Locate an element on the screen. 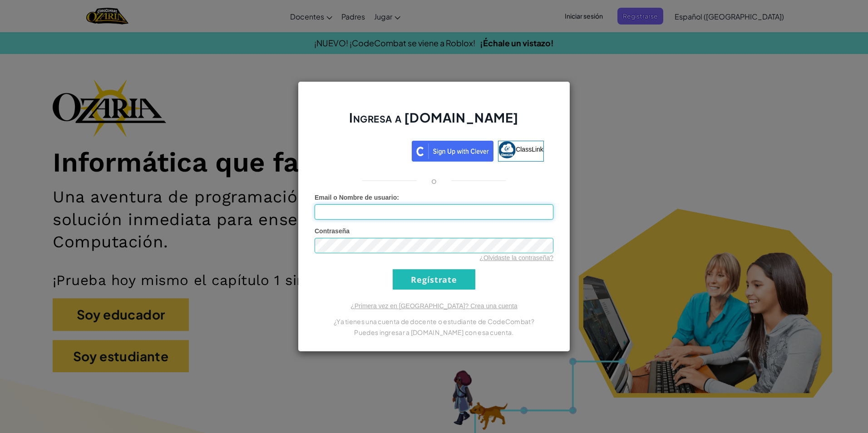 This screenshot has height=433, width=868. span: Email o Nombre de usuario is located at coordinates (355, 197).